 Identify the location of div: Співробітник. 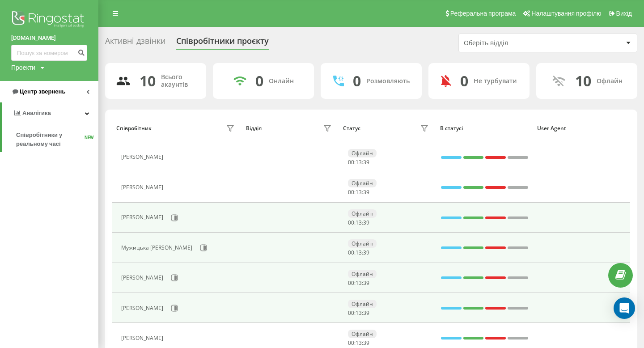
(134, 128).